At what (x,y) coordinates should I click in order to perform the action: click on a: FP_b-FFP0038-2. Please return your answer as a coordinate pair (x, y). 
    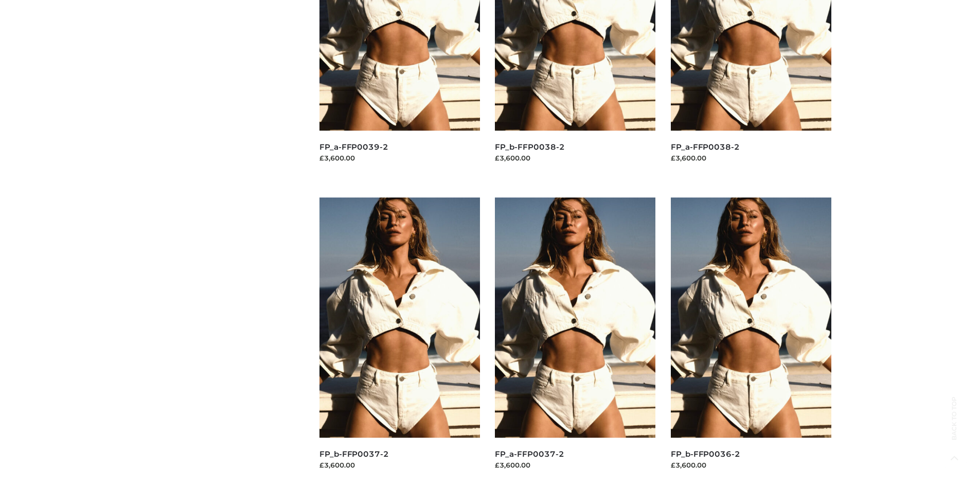
    Looking at the image, I should click on (529, 147).